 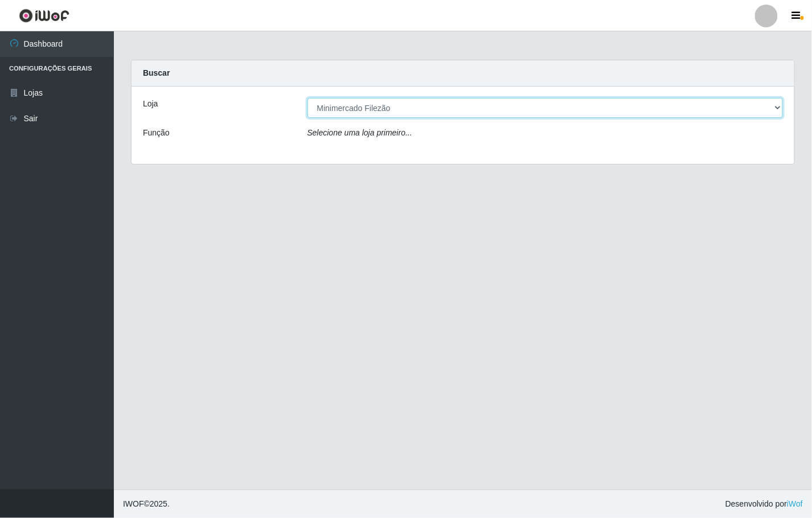 What do you see at coordinates (764, 504) in the screenshot?
I see `span: Desenvolvido por` at bounding box center [764, 504].